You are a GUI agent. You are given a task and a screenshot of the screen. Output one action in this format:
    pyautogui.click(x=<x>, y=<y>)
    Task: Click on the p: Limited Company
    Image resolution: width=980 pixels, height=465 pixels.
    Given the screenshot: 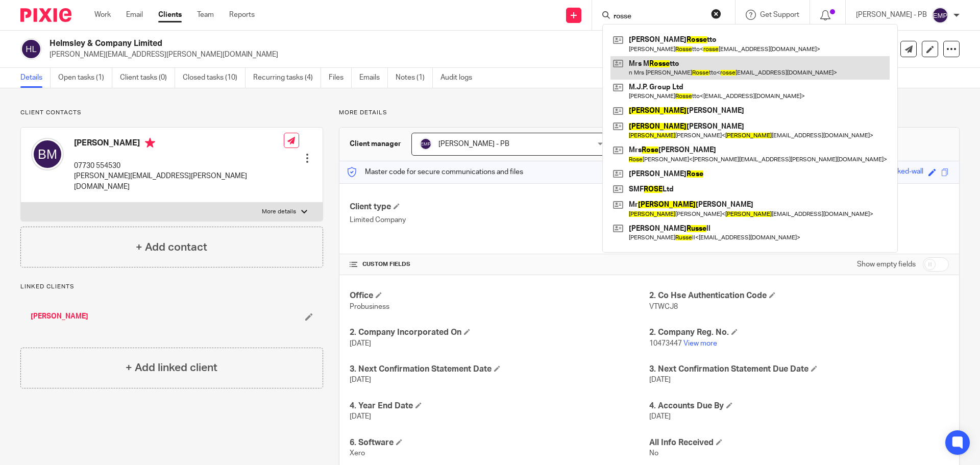 What is the action you would take?
    pyautogui.click(x=499, y=220)
    